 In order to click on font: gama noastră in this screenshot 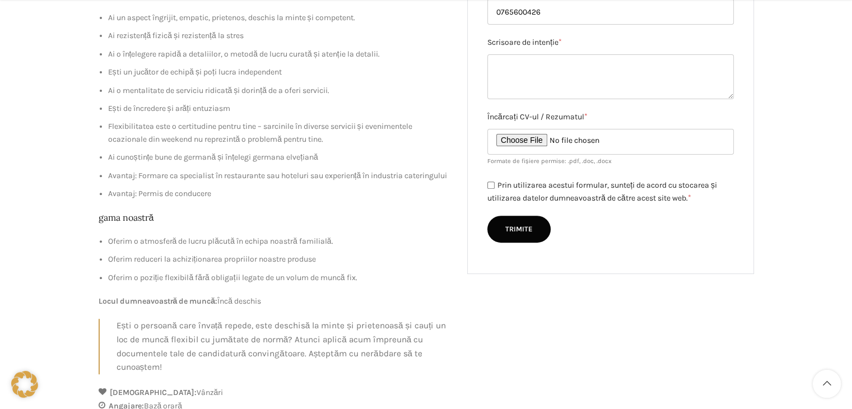, I will do `click(126, 217)`.